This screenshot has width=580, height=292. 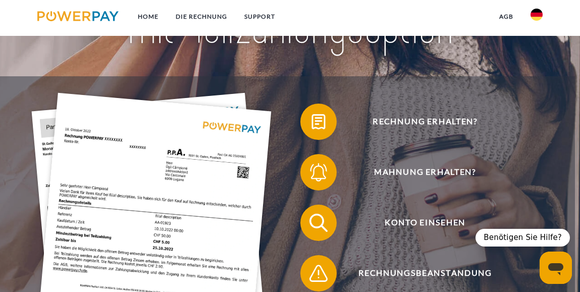 I want to click on a: Rechnung erhalten?, so click(x=419, y=122).